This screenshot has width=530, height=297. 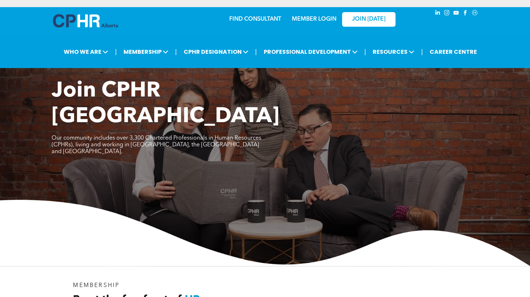 What do you see at coordinates (314, 19) in the screenshot?
I see `a: MEMBER LOGIN` at bounding box center [314, 19].